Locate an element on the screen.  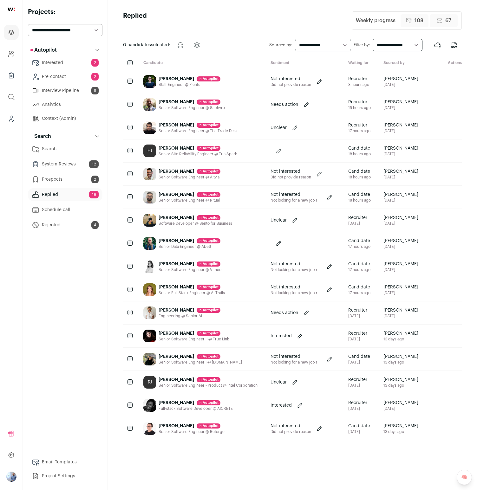
div: Senior Software Engineer @ Reforge is located at coordinates (192, 432).